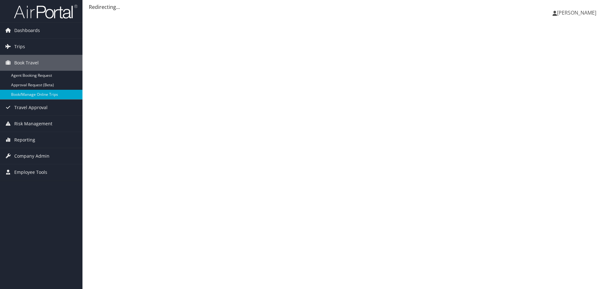 This screenshot has width=609, height=289. I want to click on span: Travel Approval, so click(31, 108).